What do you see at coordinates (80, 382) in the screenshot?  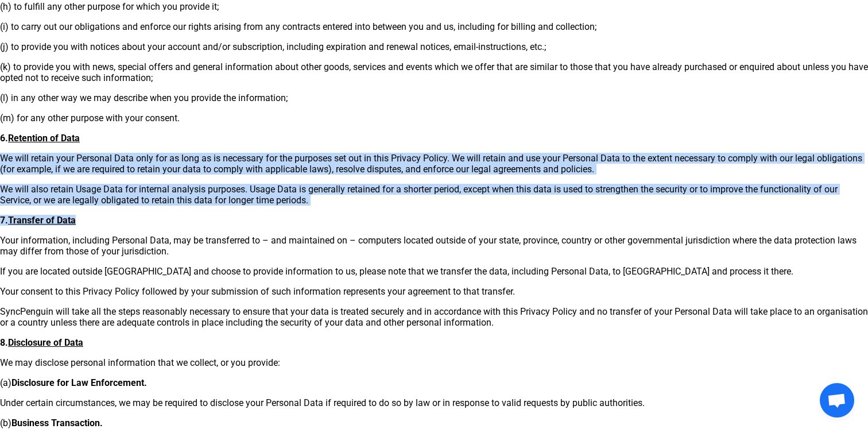 I see `strong: Disclosure for Law Enforcement.` at bounding box center [80, 382].